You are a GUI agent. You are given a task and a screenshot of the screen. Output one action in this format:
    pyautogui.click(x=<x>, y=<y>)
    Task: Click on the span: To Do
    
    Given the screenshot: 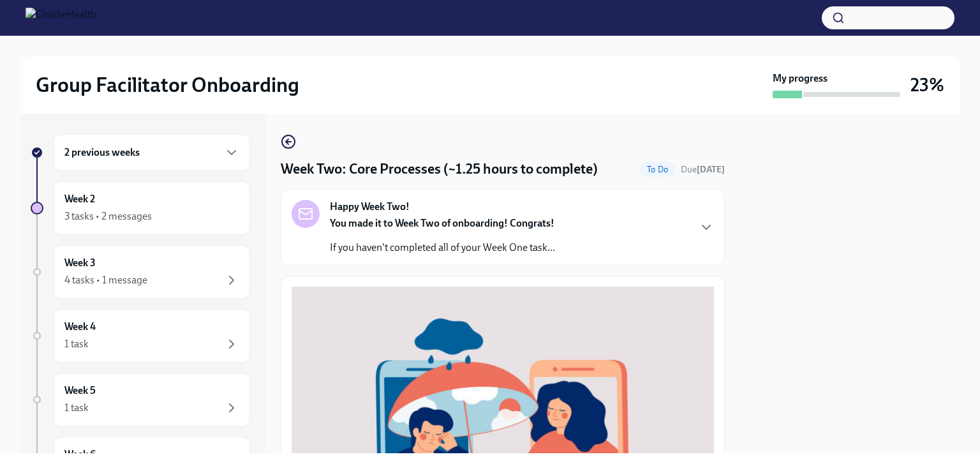 What is the action you would take?
    pyautogui.click(x=657, y=169)
    